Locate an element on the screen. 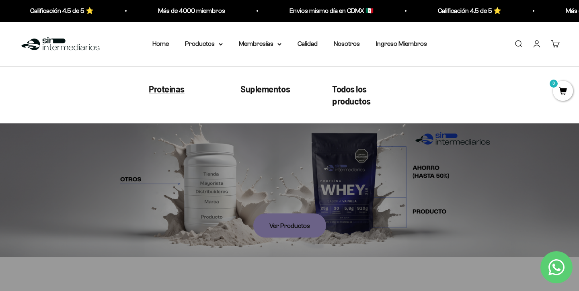  a: 0 is located at coordinates (562, 92).